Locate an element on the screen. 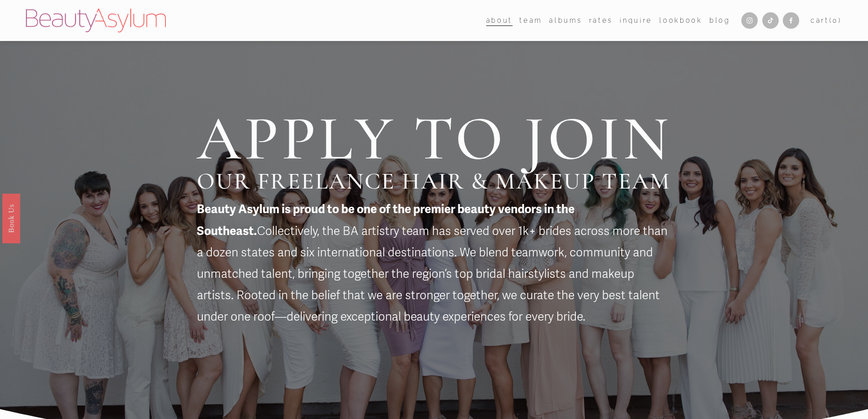  a: Facebook is located at coordinates (791, 20).